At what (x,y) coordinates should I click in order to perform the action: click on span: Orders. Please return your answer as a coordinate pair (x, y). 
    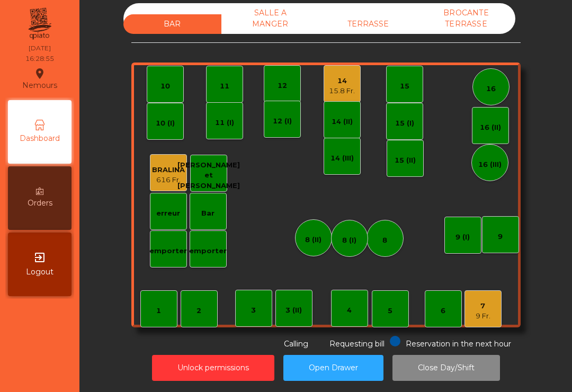
    Looking at the image, I should click on (40, 203).